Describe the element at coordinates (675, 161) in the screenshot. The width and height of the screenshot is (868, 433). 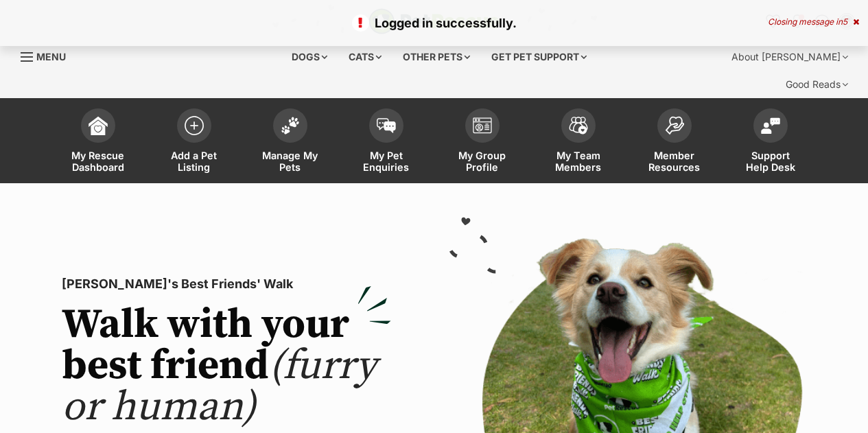
I see `span: Member Resources` at that location.